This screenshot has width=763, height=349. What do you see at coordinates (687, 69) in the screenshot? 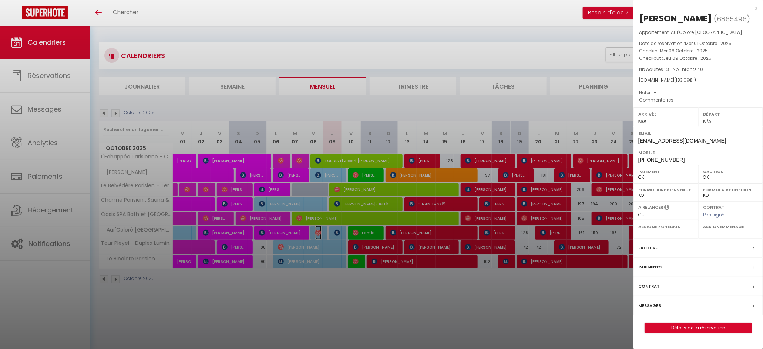
I see `span: Nb Enfants : 0` at bounding box center [687, 69].